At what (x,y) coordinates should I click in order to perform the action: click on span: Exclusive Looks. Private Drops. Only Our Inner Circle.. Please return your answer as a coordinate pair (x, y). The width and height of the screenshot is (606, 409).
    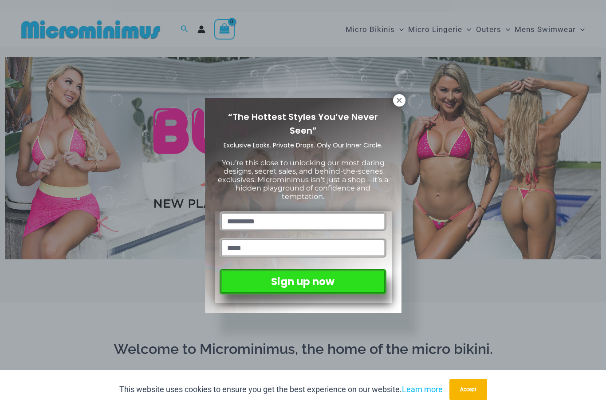
    Looking at the image, I should click on (303, 145).